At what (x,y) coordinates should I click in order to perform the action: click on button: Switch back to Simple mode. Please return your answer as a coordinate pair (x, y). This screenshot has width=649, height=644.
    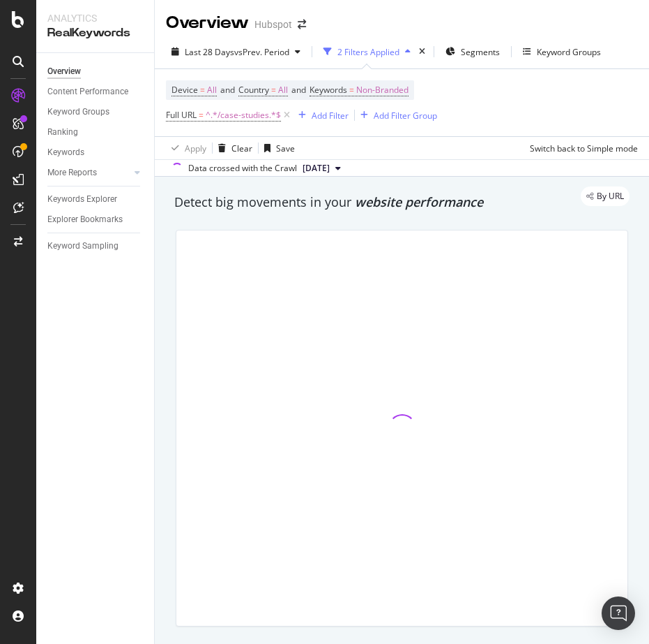
    Looking at the image, I should click on (581, 148).